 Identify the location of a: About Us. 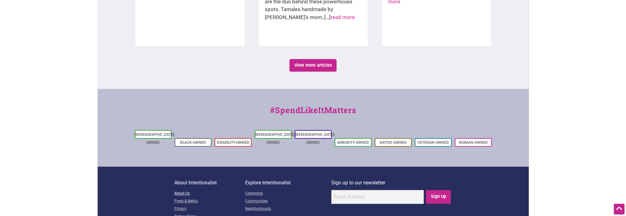
(210, 194).